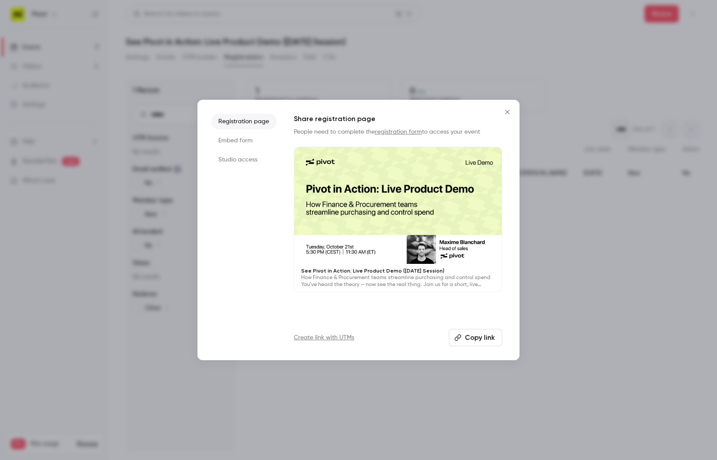 This screenshot has width=717, height=460. Describe the element at coordinates (244, 160) in the screenshot. I see `li: Studio access` at that location.